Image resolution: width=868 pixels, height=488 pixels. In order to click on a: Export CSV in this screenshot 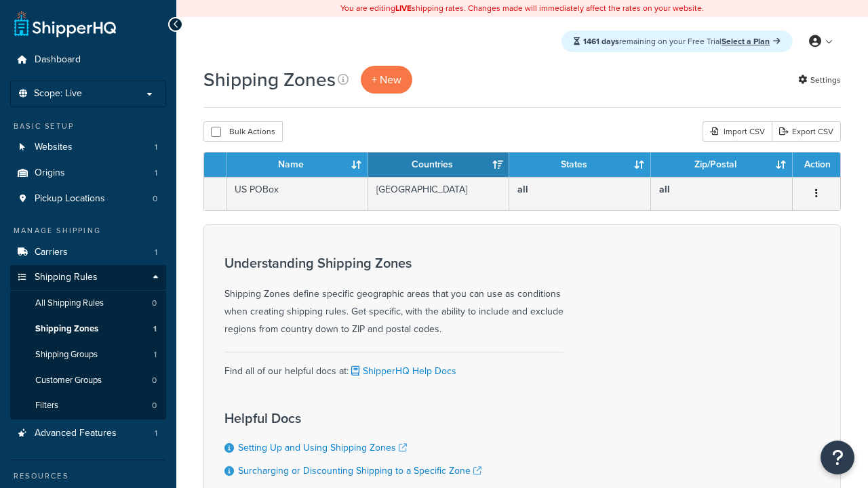, I will do `click(806, 131)`.